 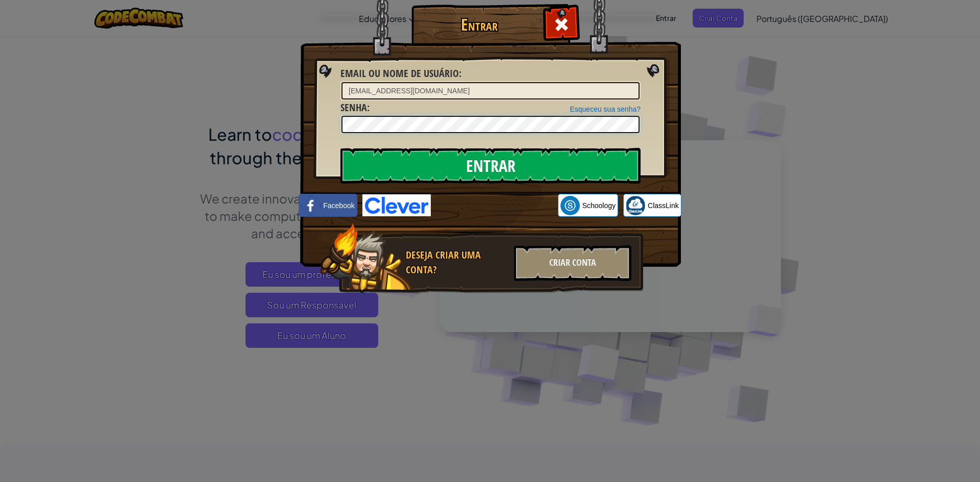 I want to click on a: Esqueceu sua senha?, so click(x=605, y=109).